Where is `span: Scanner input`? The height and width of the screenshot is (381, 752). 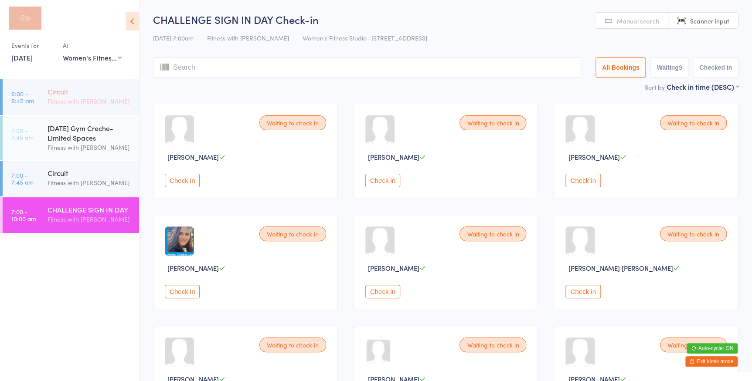 span: Scanner input is located at coordinates (710, 21).